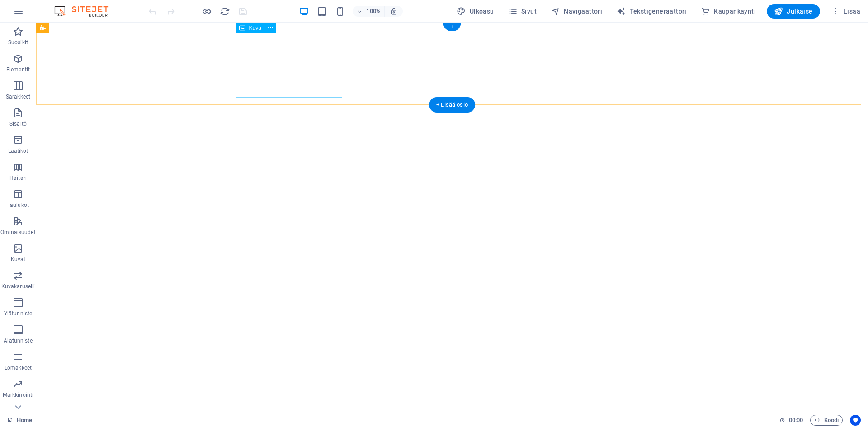 Image resolution: width=868 pixels, height=427 pixels. What do you see at coordinates (374, 11) in the screenshot?
I see `h6: 100%` at bounding box center [374, 11].